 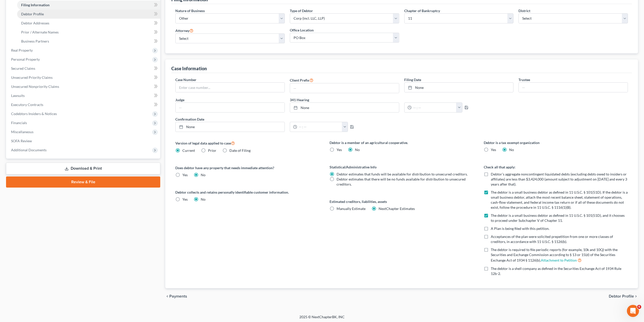 What do you see at coordinates (35, 5) in the screenshot?
I see `span: Filing Information` at bounding box center [35, 5].